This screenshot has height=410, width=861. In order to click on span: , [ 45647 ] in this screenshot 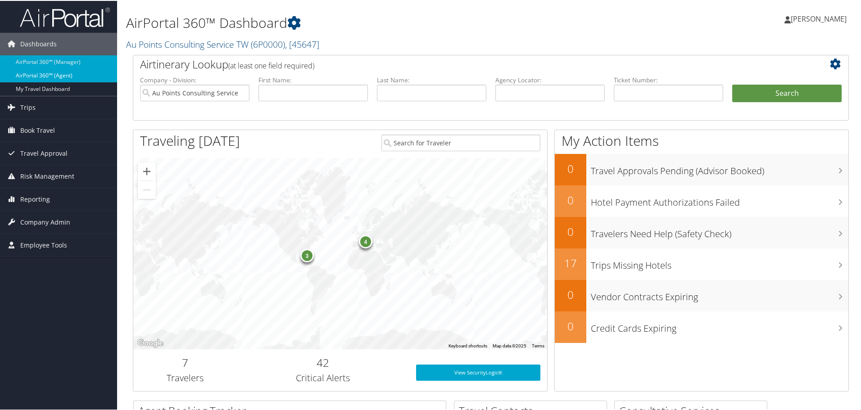, I will do `click(302, 43)`.